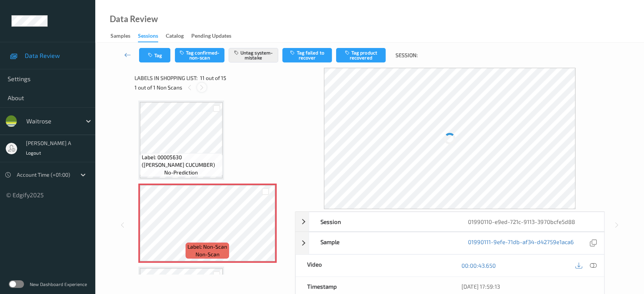 This screenshot has width=644, height=294. Describe the element at coordinates (383, 243) in the screenshot. I see `div: Sample` at that location.